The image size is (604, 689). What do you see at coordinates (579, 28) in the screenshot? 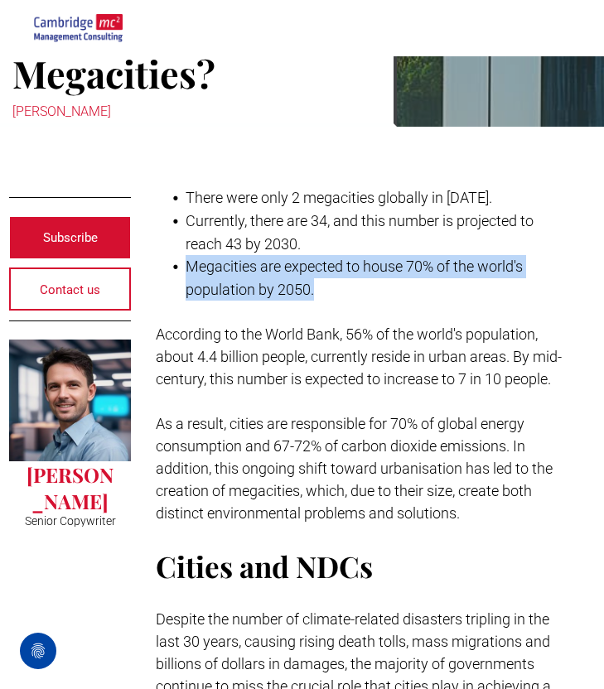
I see `button: menu` at bounding box center [579, 28].